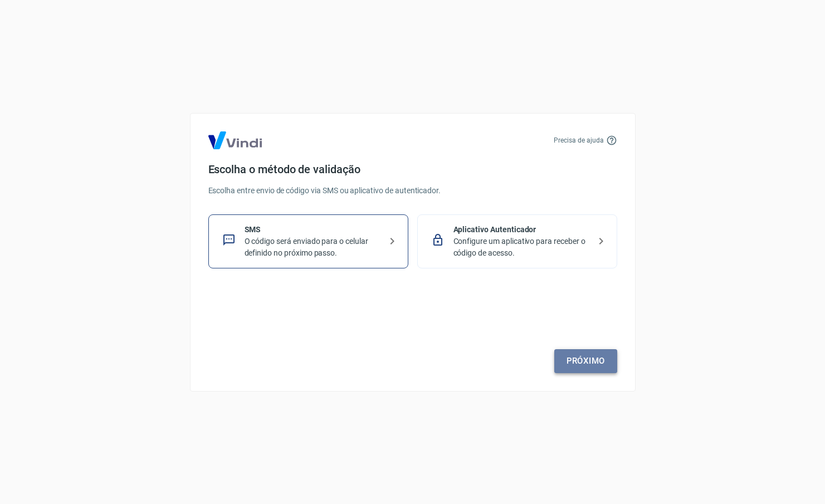 The height and width of the screenshot is (504, 825). Describe the element at coordinates (521, 229) in the screenshot. I see `p: Aplicativo Autenticador` at that location.